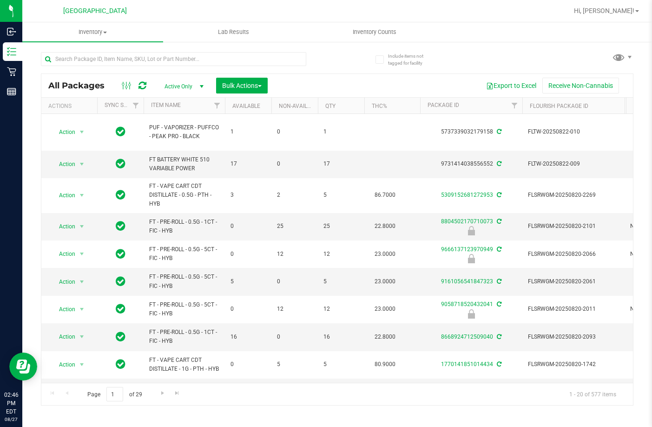  I want to click on div: Actions, so click(71, 106).